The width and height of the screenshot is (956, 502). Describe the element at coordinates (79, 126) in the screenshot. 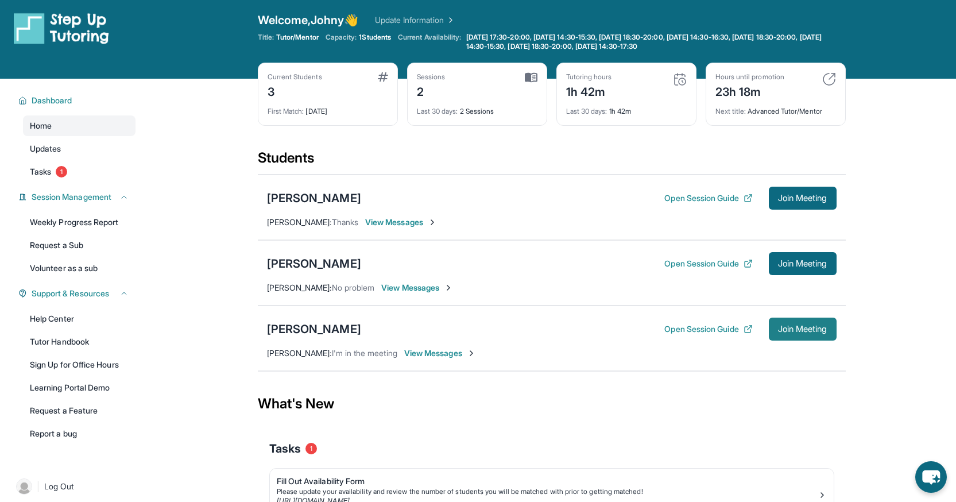

I see `a: Home` at that location.